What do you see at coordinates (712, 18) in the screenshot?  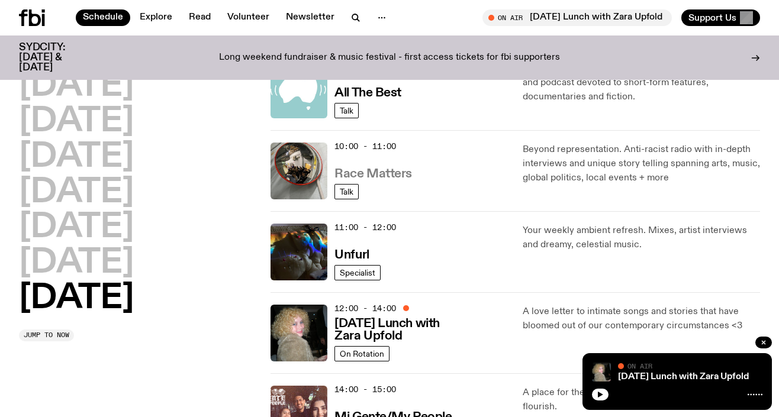 I see `span: Support Us` at bounding box center [712, 18].